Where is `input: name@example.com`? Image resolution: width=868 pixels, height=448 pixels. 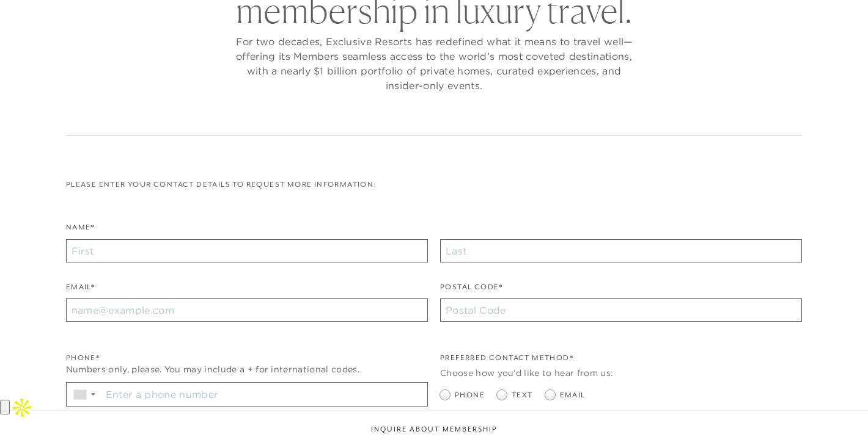 input: name@example.com is located at coordinates (247, 310).